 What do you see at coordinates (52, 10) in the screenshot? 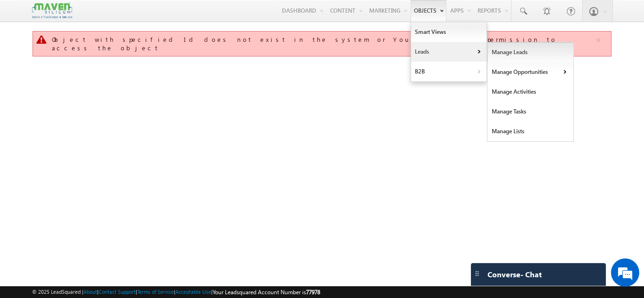
I see `img: Custom Logo` at bounding box center [52, 10].